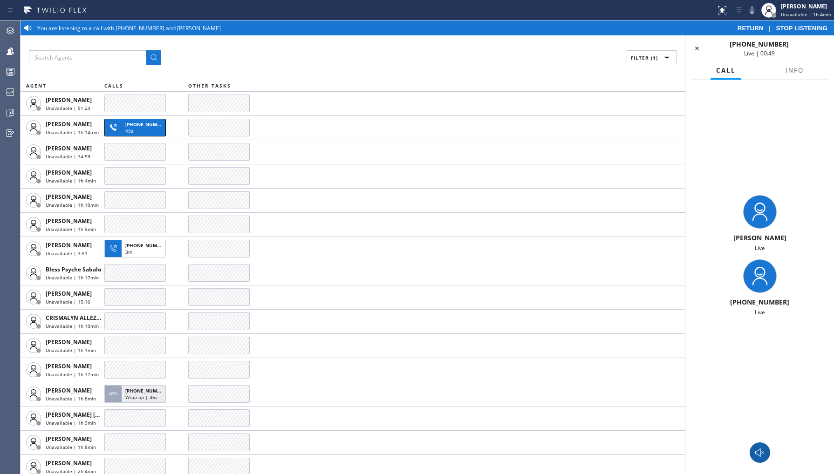 Image resolution: width=834 pixels, height=474 pixels. What do you see at coordinates (72, 132) in the screenshot?
I see `span: Unavailable | 1h 14min` at bounding box center [72, 132].